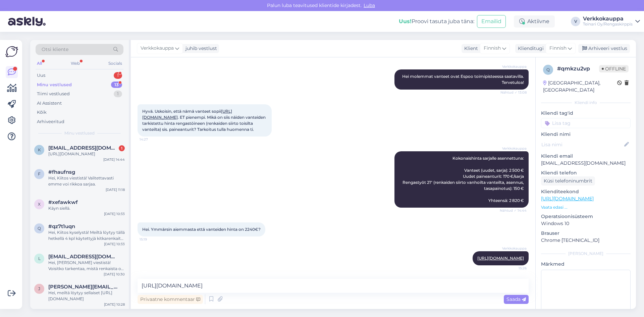 This screenshot has width=644, height=317. I want to click on div: Privaatne kommentaar, so click(170, 299).